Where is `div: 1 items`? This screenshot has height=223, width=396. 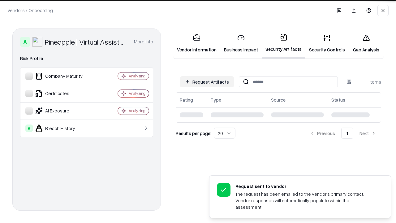
div: 1 items is located at coordinates (369, 82).